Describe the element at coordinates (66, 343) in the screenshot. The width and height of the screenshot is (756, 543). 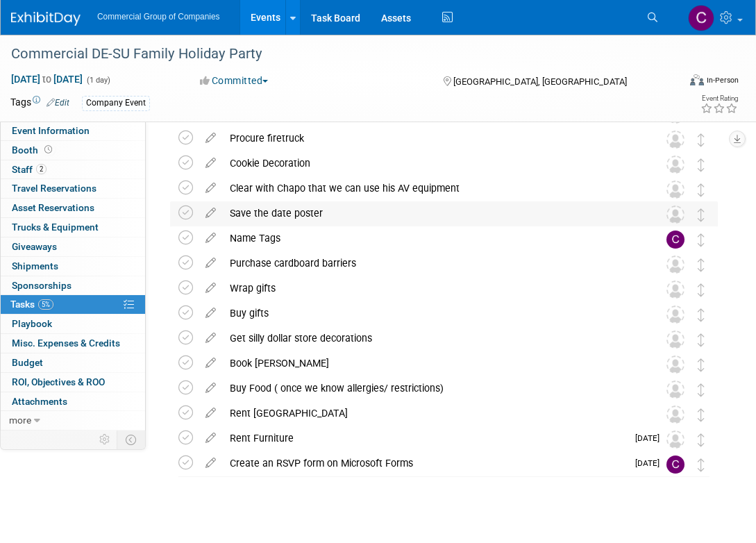
I see `span: Misc. Expenses & Credits` at that location.